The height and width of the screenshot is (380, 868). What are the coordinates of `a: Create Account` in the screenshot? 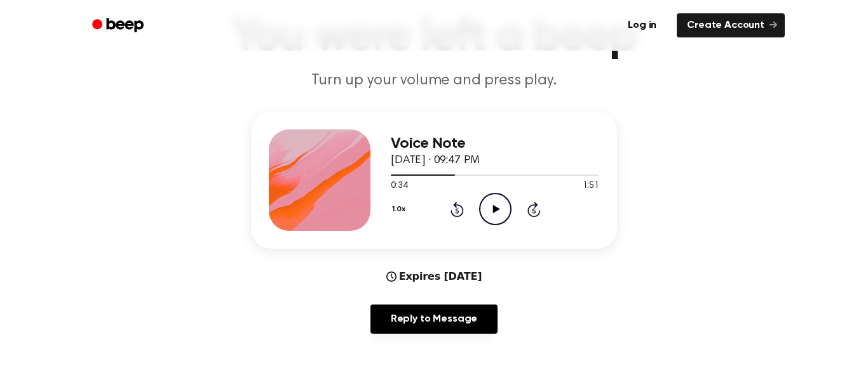 It's located at (730, 25).